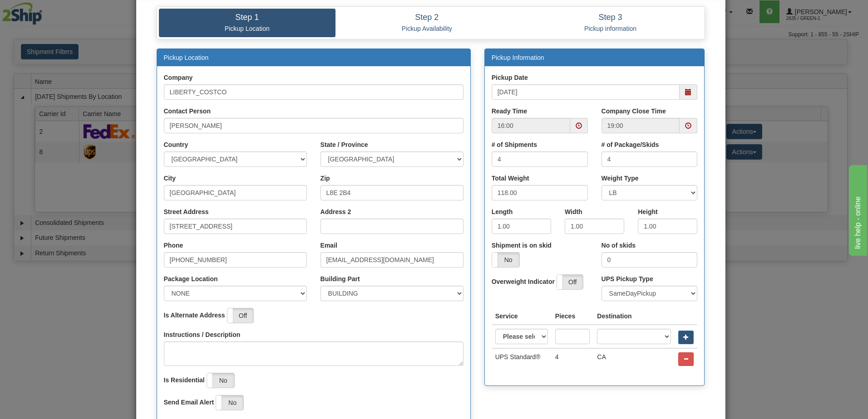 Image resolution: width=868 pixels, height=419 pixels. I want to click on label: Street Address, so click(186, 212).